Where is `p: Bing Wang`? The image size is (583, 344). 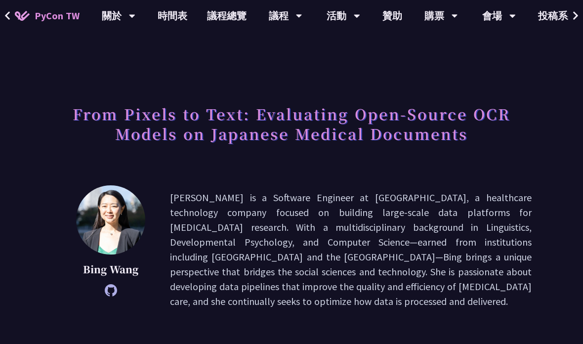 p: Bing Wang is located at coordinates (111, 269).